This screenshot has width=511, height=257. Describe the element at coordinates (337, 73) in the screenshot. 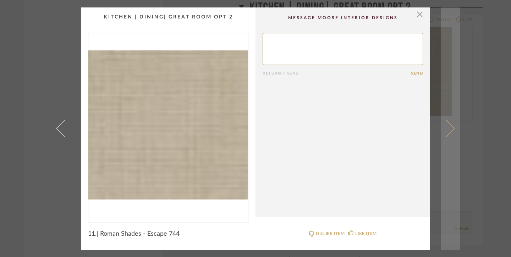

I see `div: Return = Send` at that location.